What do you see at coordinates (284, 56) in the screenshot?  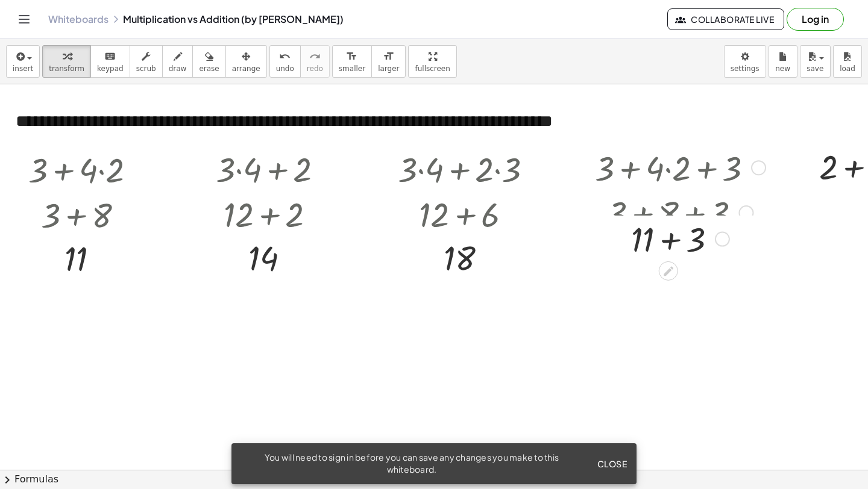 I see `i: undo` at bounding box center [284, 56].